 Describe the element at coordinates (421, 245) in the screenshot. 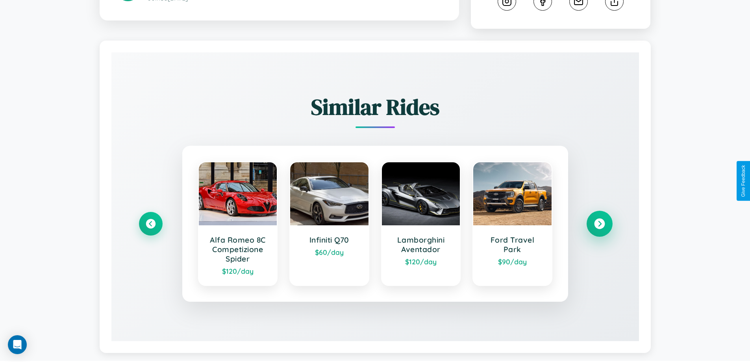

I see `h3: Lamborghini Aventador` at that location.